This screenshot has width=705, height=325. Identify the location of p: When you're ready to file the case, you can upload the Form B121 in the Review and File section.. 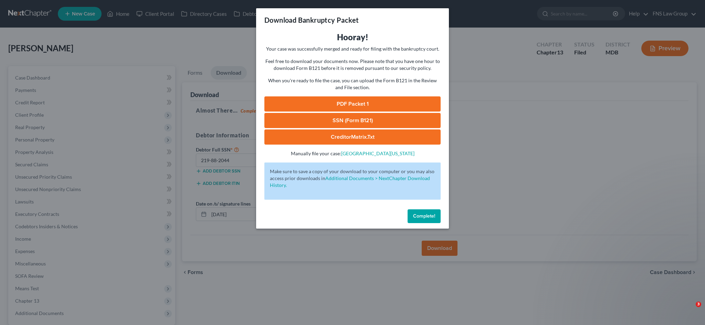
(352, 84).